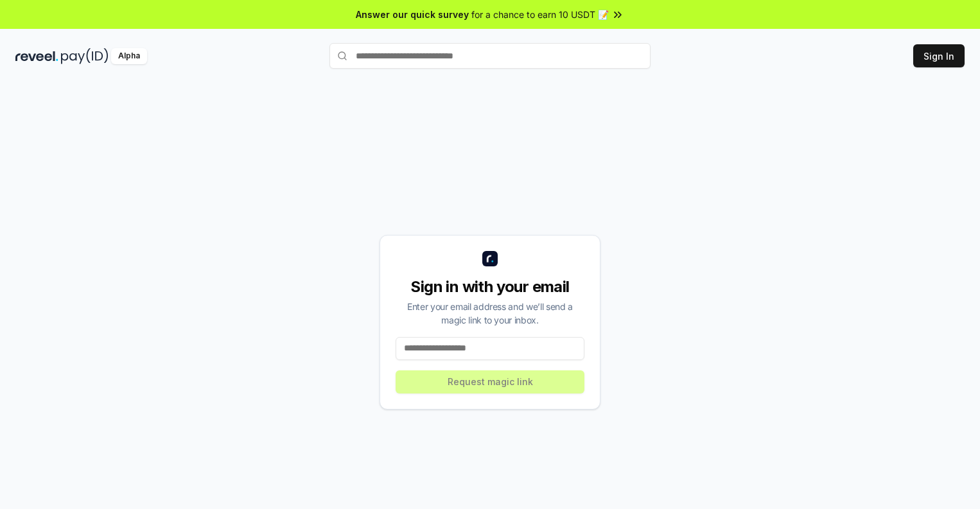 The height and width of the screenshot is (509, 980). I want to click on img: reveel_dark, so click(37, 56).